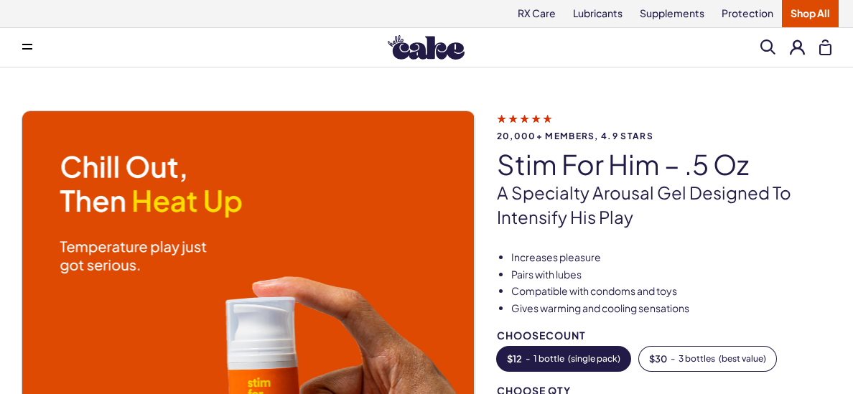 Image resolution: width=853 pixels, height=394 pixels. I want to click on span: ( single pack ), so click(594, 359).